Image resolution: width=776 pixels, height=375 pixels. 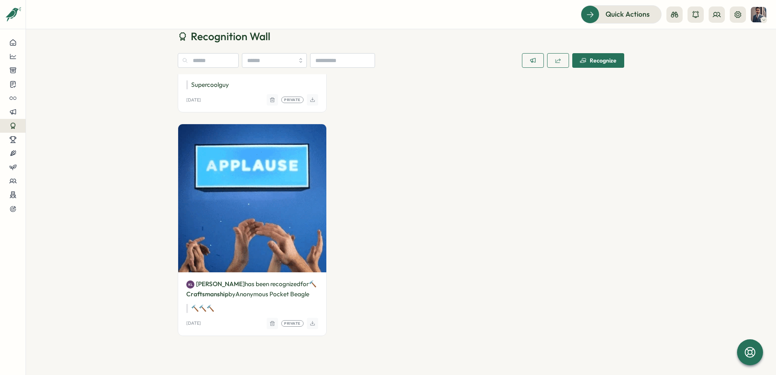 I want to click on span: for, so click(x=305, y=284).